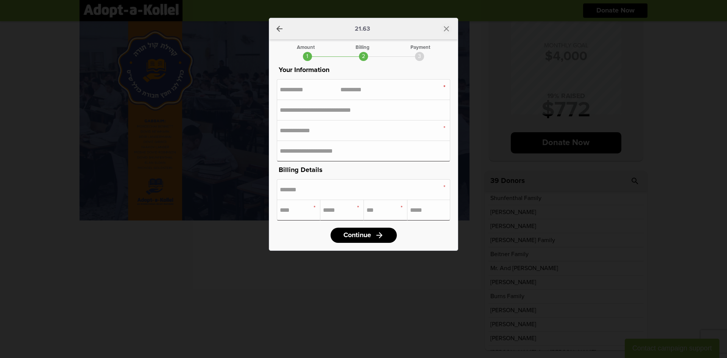  What do you see at coordinates (362, 47) in the screenshot?
I see `div: Billing` at bounding box center [362, 47].